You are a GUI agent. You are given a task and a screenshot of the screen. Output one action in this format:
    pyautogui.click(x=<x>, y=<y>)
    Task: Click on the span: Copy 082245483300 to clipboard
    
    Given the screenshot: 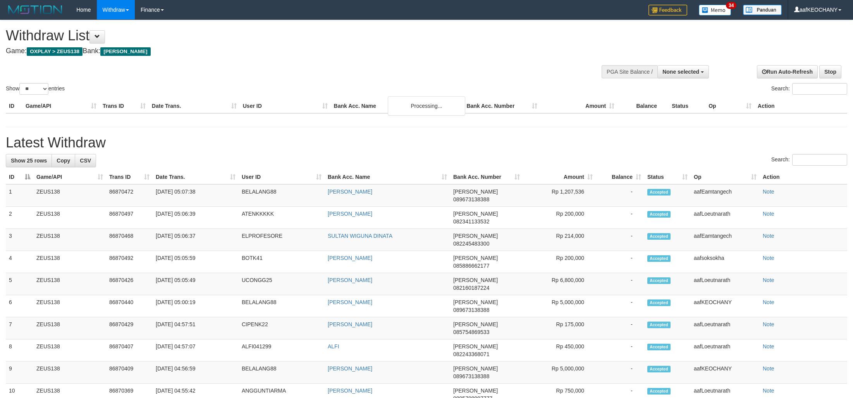 What is the action you would take?
    pyautogui.click(x=471, y=243)
    